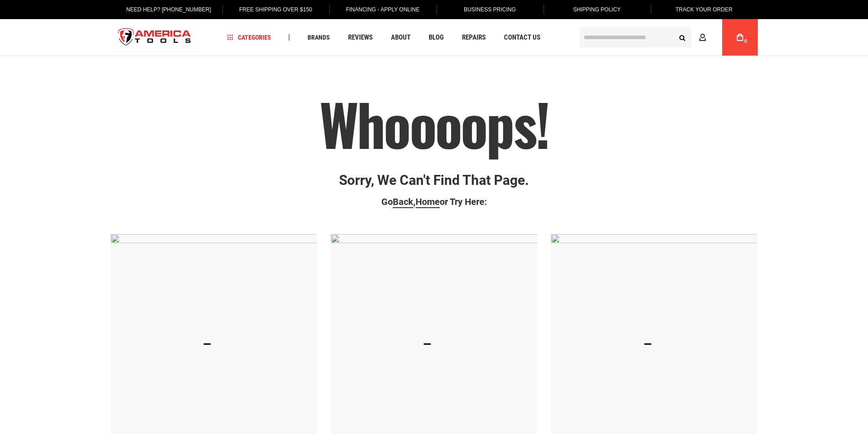  What do you see at coordinates (434, 123) in the screenshot?
I see `h1: Whoooops!` at bounding box center [434, 123].